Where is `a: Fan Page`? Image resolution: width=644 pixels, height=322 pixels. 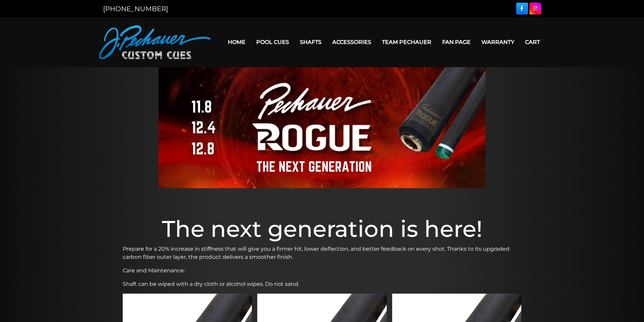 a: Fan Page is located at coordinates (456, 42).